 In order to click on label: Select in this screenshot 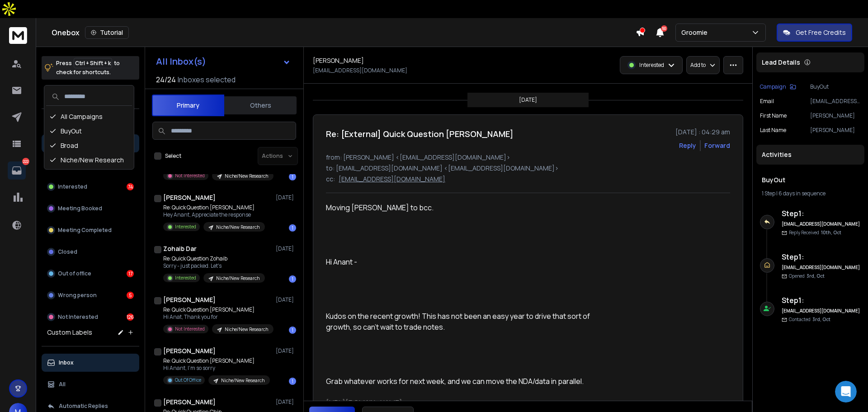, I will do `click(173, 156)`.